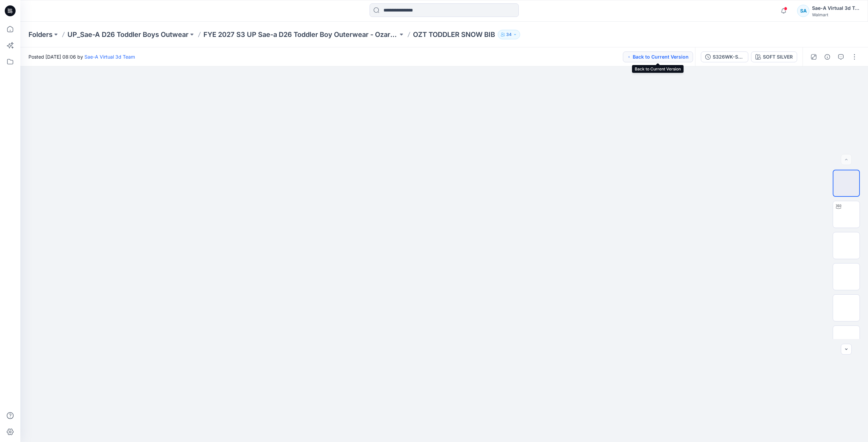 This screenshot has height=442, width=868. I want to click on div: S326WK-SB03_ADM_OZT TODDLER SNOW BIB SAEA 091025, so click(729, 57).